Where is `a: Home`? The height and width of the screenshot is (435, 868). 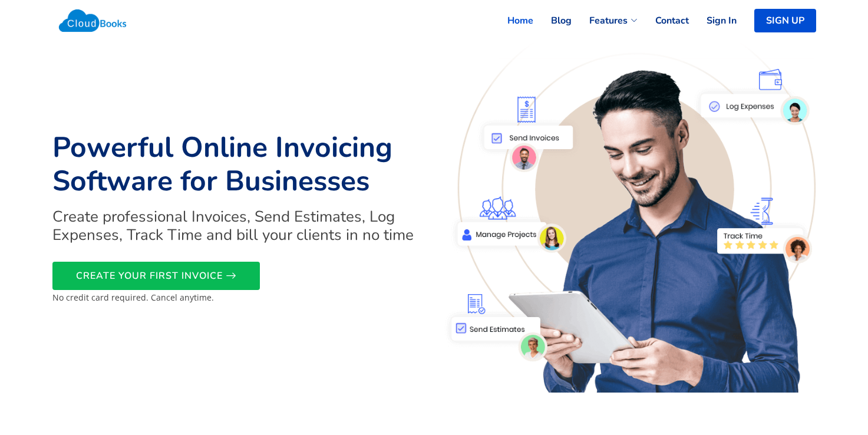 a: Home is located at coordinates (512, 20).